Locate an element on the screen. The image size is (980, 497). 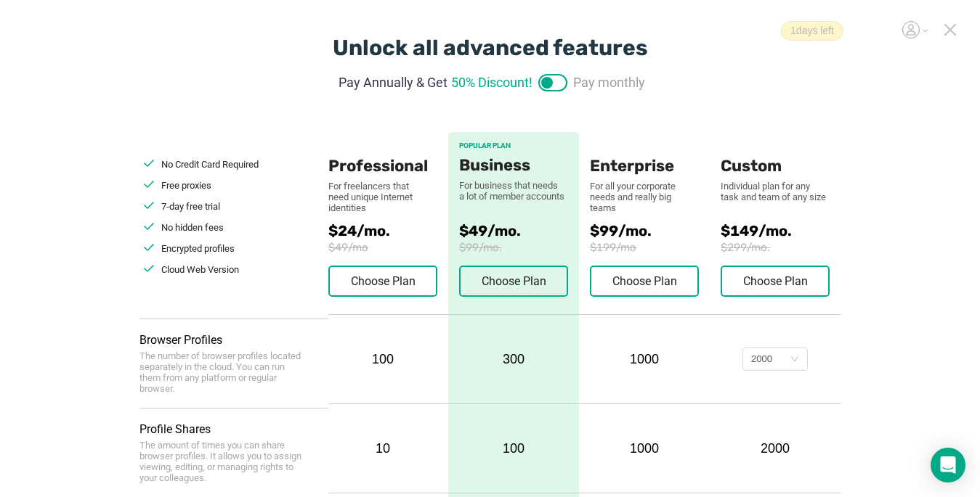
div: Individual plan for any task and team of any size is located at coordinates (775, 191).